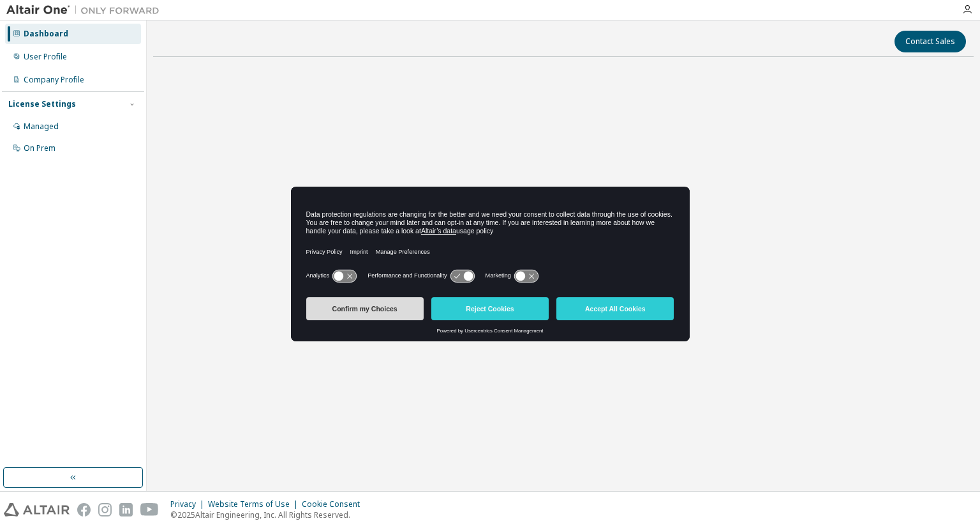  I want to click on div: Company Profile, so click(53, 80).